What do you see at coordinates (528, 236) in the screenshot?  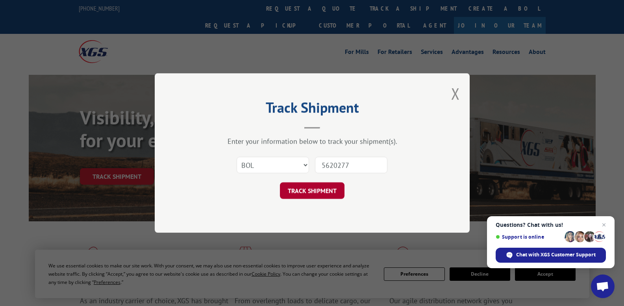 I see `span: Support is online` at bounding box center [528, 236].